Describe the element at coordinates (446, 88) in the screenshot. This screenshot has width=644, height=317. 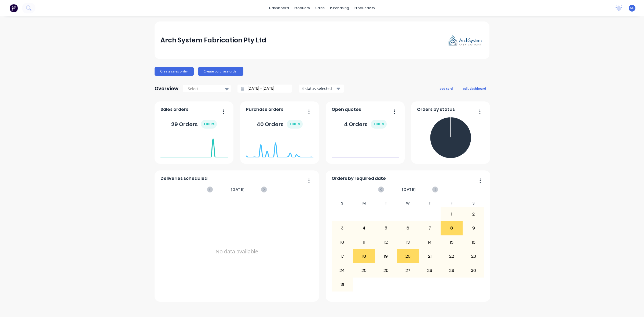
I see `button: add card` at that location.